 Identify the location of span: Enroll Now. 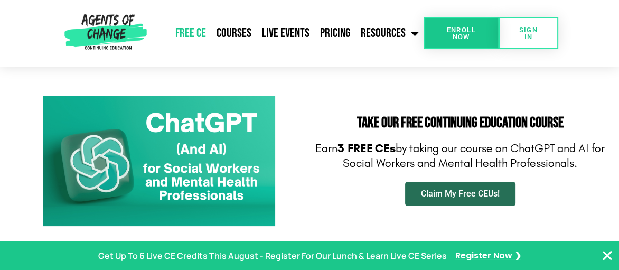
(461, 33).